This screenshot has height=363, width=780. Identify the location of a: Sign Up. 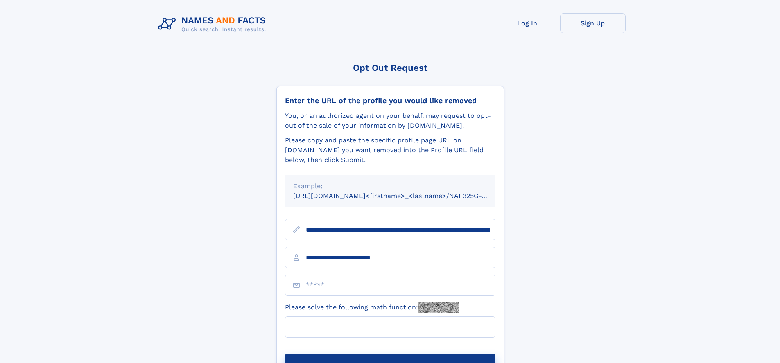
(593, 23).